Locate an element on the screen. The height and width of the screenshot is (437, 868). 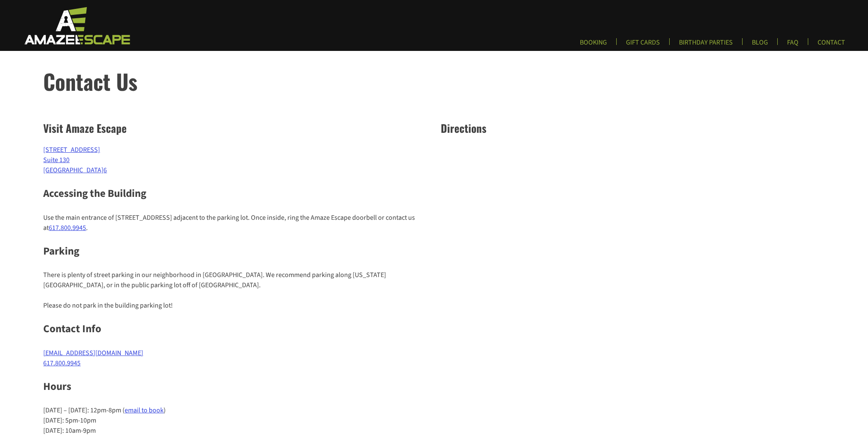
a: CONTACT is located at coordinates (831, 45).